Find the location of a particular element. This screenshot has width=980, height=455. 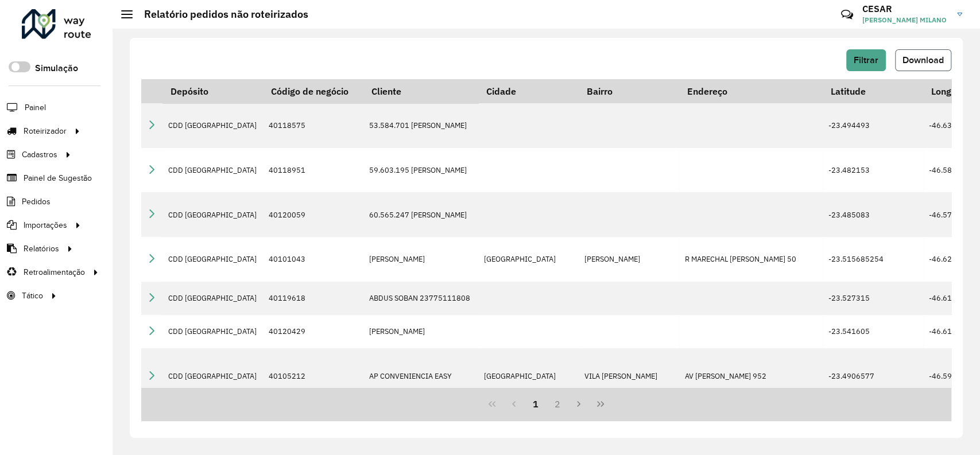

th: Latitude is located at coordinates (873, 91).